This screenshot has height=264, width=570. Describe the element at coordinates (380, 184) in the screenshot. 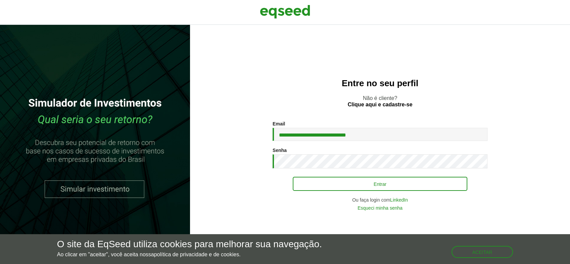

I see `button: Entrar` at that location.